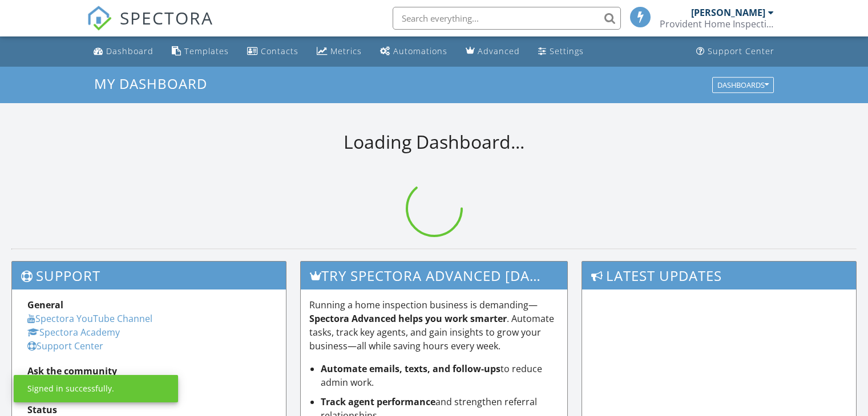 The image size is (868, 416). What do you see at coordinates (90, 319) in the screenshot?
I see `a: Spectora YouTube Channel` at bounding box center [90, 319].